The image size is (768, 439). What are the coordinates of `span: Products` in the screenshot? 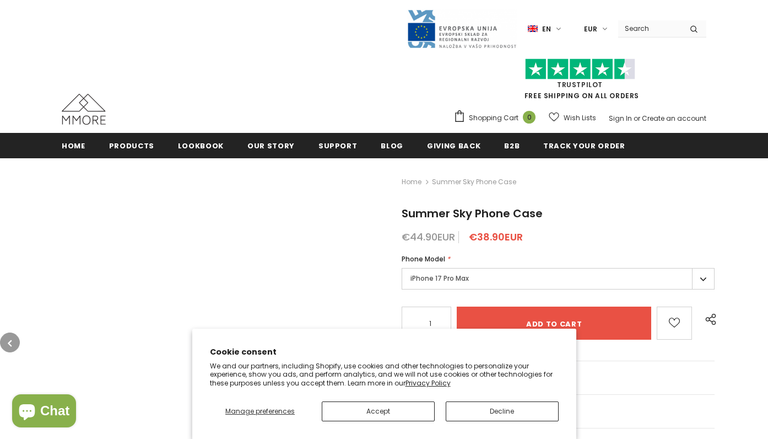 It's located at (132, 146).